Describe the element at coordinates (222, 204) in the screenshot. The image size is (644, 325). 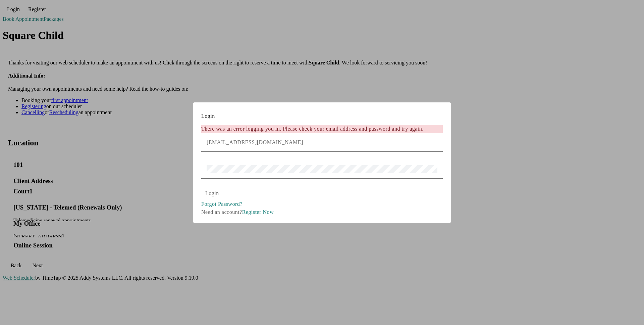
I see `a: Forgot Password?` at that location.